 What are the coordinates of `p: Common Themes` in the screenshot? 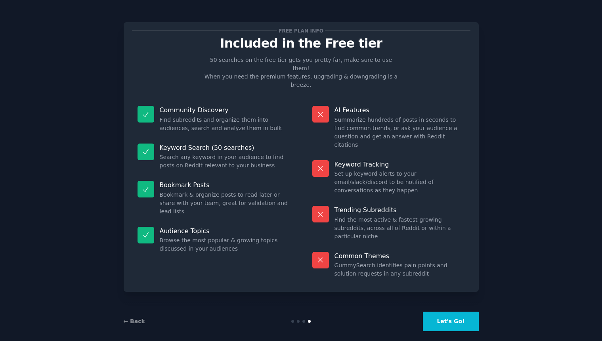 It's located at (399, 256).